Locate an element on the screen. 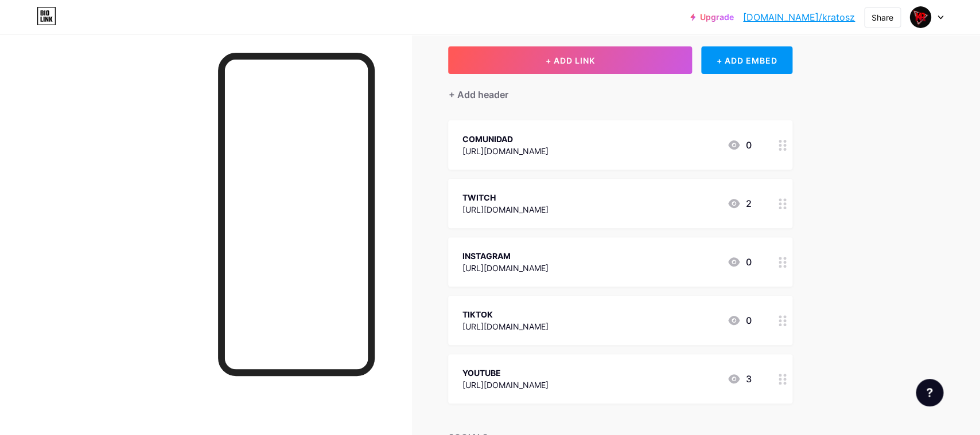 The height and width of the screenshot is (435, 980). div: TIKTOK is located at coordinates (505, 314).